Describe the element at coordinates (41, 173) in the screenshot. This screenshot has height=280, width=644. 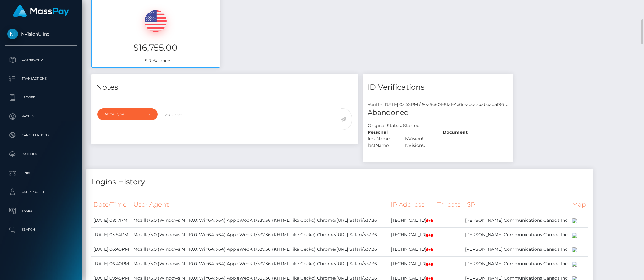
I see `a: Links` at that location.